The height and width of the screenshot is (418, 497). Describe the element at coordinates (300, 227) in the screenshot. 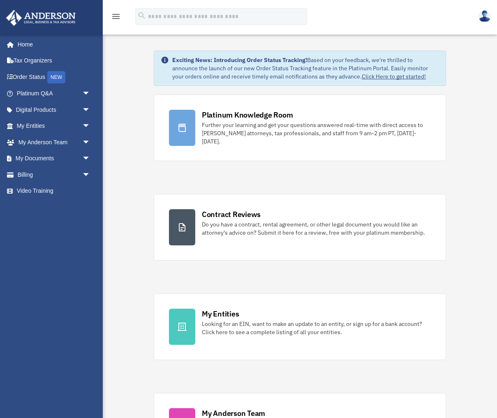

I see `a: Contract Reviews Do you have a contract, rental agreement, or other legal document you would like...` at that location.